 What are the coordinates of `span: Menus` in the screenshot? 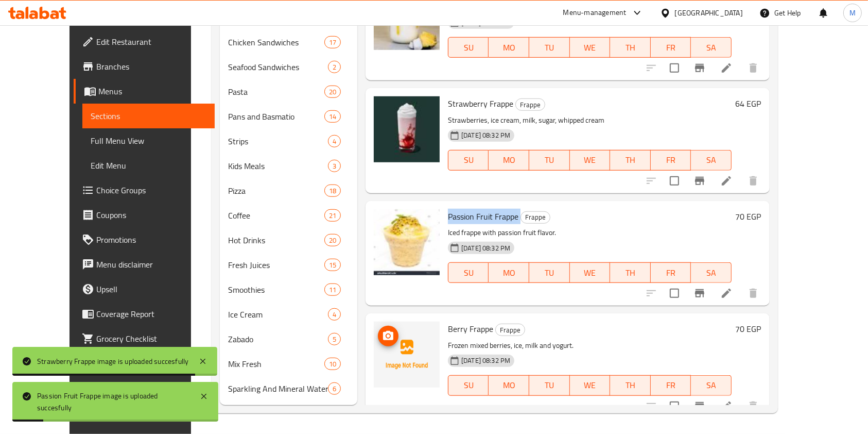 It's located at (152, 91).